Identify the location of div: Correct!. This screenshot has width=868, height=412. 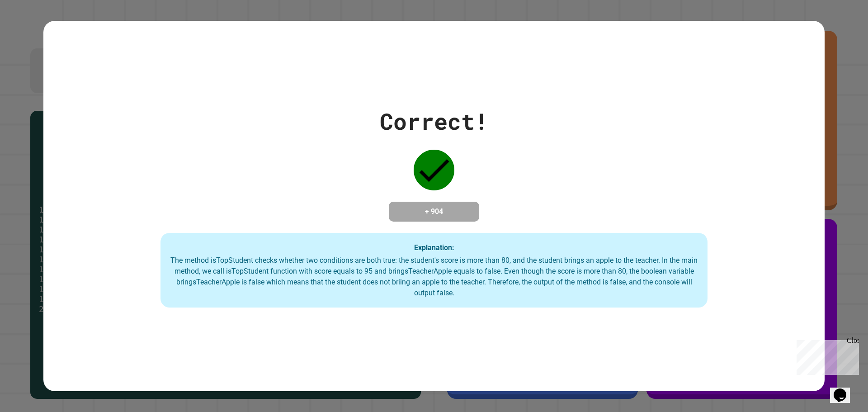
(434, 121).